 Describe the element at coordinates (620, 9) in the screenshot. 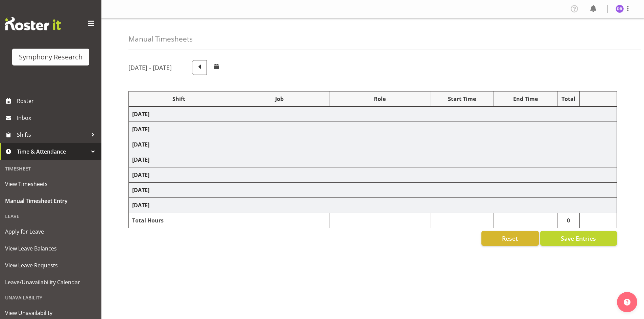

I see `img: dawn-belshaw1857.jpg` at that location.